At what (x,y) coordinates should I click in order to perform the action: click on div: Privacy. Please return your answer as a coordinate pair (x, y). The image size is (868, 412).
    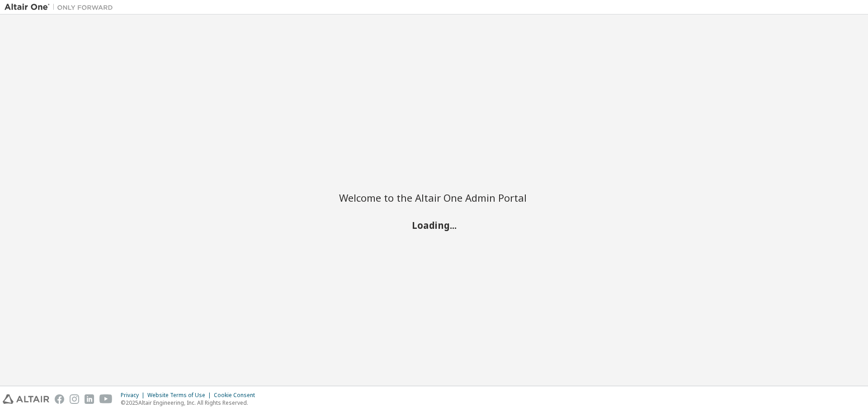
    Looking at the image, I should click on (134, 395).